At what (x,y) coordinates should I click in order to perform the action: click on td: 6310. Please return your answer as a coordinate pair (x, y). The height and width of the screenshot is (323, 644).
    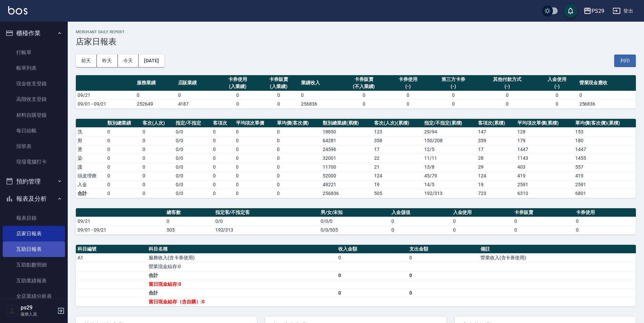
    Looking at the image, I should click on (544, 193).